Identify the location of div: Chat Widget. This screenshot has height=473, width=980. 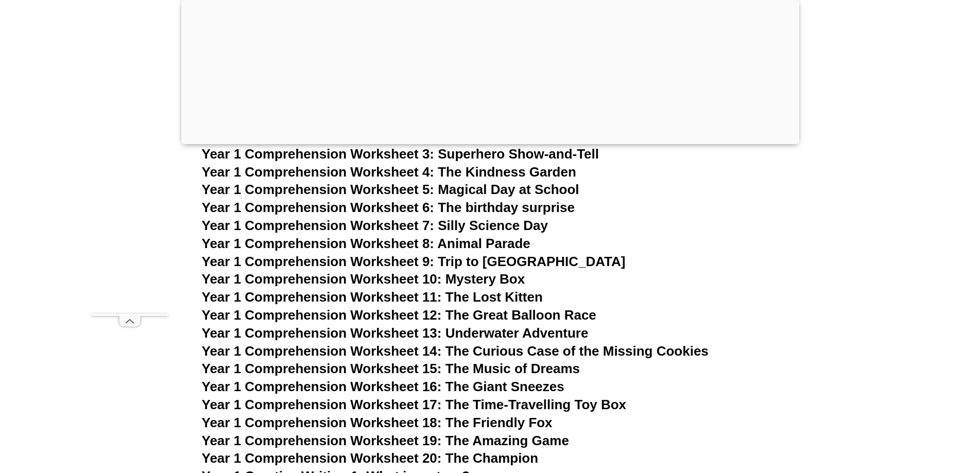
(894, 415).